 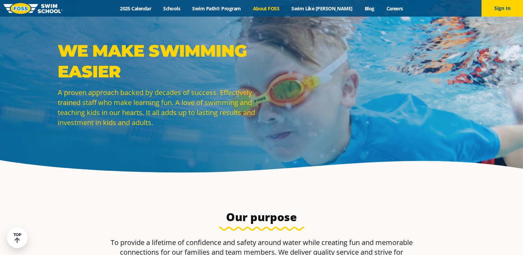 I want to click on div: TOP, so click(x=17, y=238).